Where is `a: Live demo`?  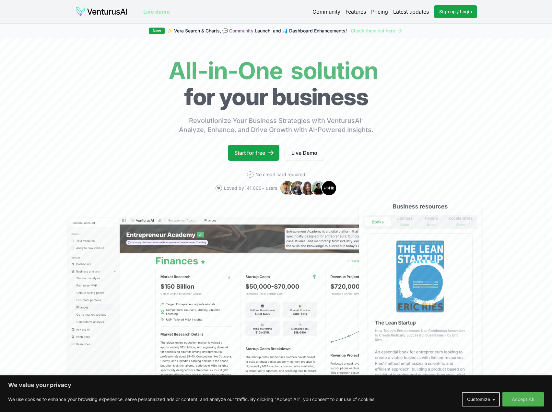 a: Live demo is located at coordinates (157, 12).